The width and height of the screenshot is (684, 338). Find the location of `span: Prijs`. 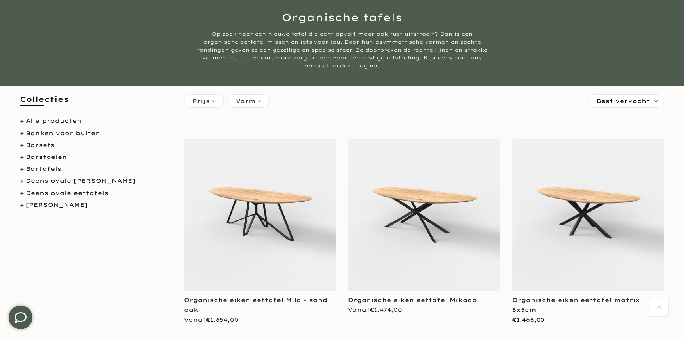

span: Prijs is located at coordinates (201, 101).